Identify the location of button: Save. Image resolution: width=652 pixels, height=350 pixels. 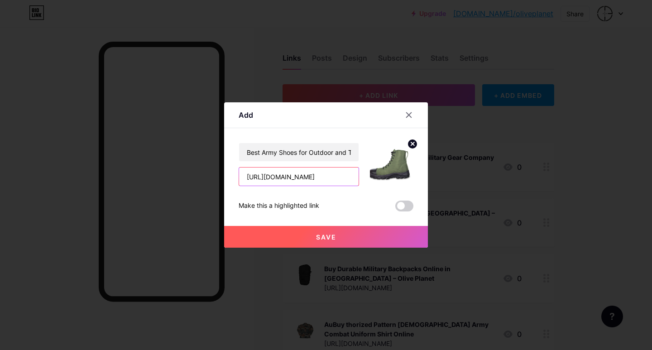
(326, 237).